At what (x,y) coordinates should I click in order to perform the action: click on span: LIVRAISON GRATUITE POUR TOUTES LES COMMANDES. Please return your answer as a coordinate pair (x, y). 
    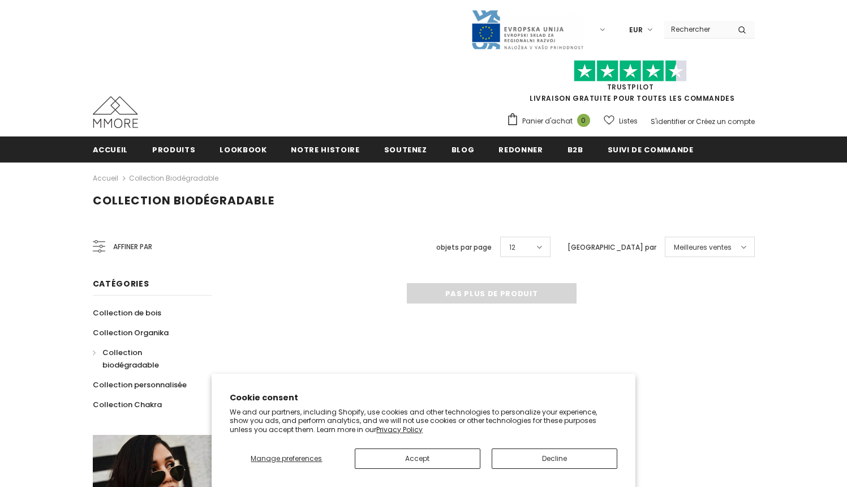
    Looking at the image, I should click on (630, 84).